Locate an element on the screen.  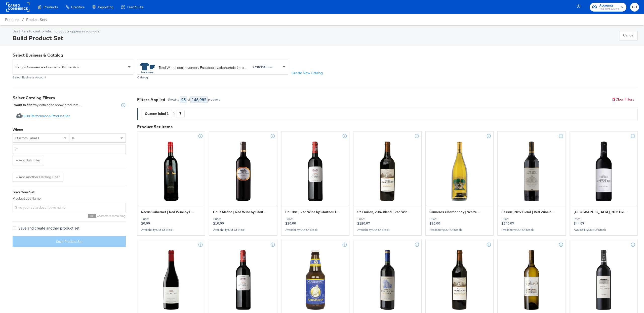
span: Carneros Chardonnay | White Wine by Frank Family | 750ml | Barrel Score 90+ Points is located at coordinates (456, 212).